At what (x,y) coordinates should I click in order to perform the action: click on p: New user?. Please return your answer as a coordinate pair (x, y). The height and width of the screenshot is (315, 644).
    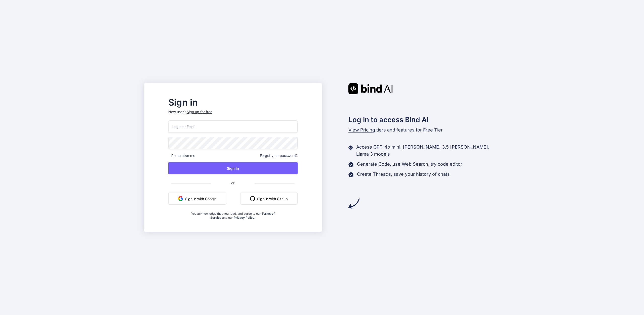
    Looking at the image, I should click on (233, 115).